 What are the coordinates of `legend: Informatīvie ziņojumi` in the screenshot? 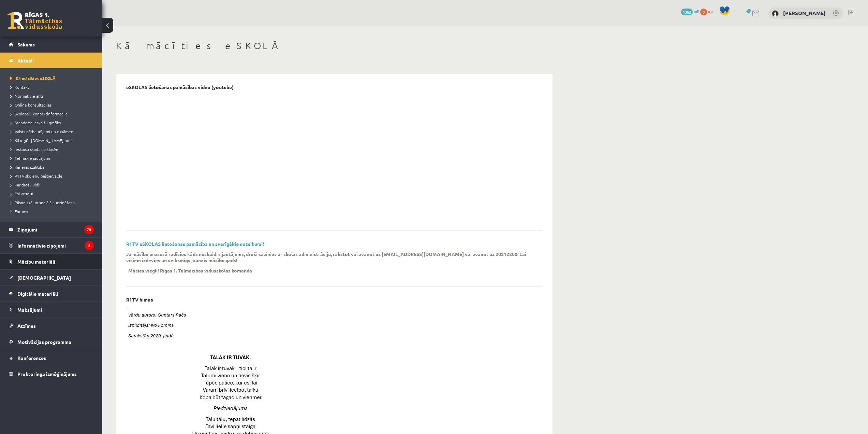 It's located at (55, 245).